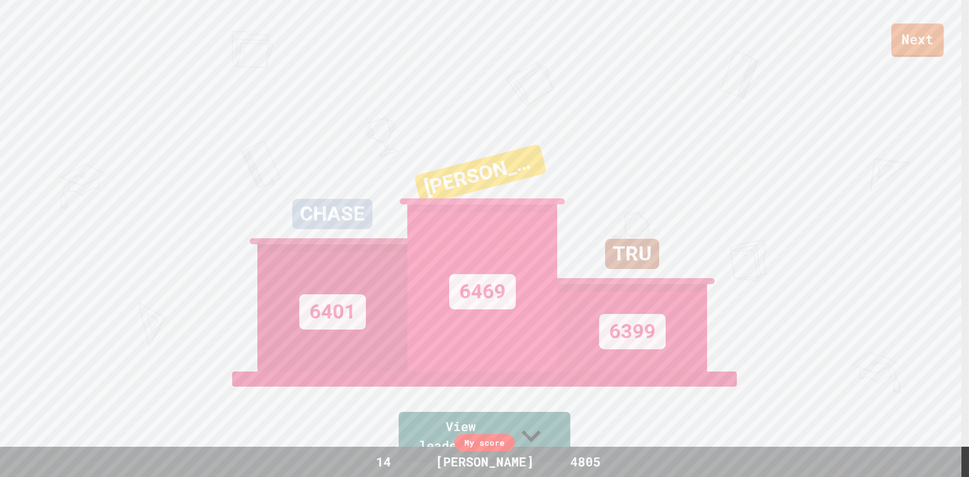 The width and height of the screenshot is (969, 477). Describe the element at coordinates (384, 462) in the screenshot. I see `div: 14` at that location.